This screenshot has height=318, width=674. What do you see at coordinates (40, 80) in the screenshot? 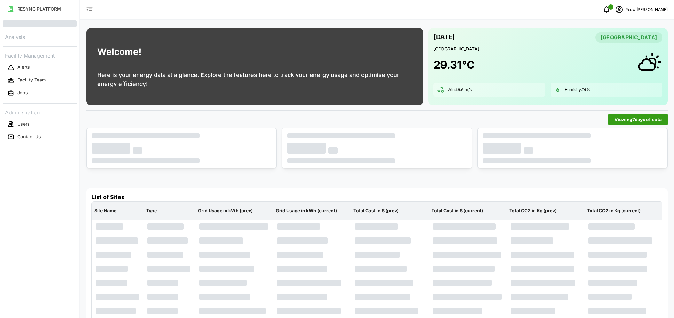
I see `button: Facility Team` at bounding box center [40, 80].